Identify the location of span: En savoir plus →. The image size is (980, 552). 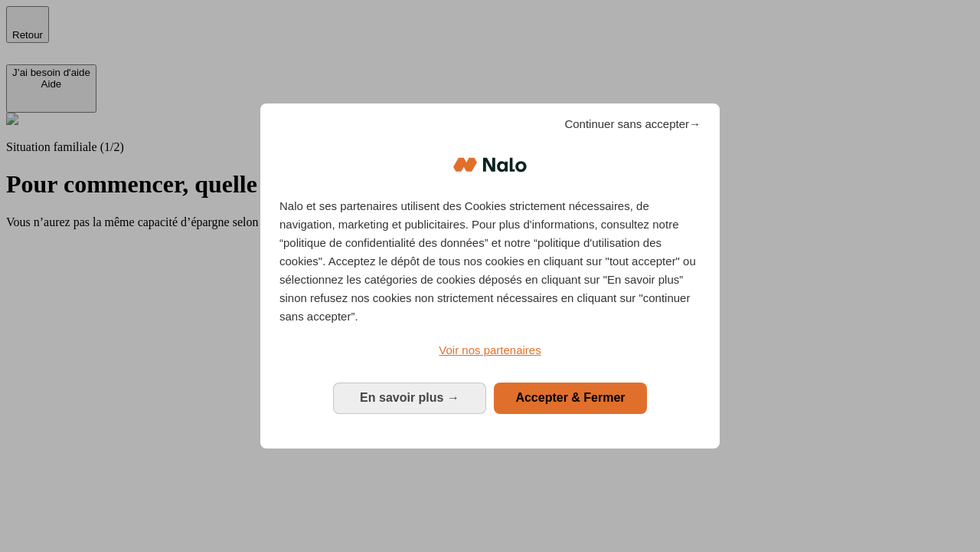
(410, 397).